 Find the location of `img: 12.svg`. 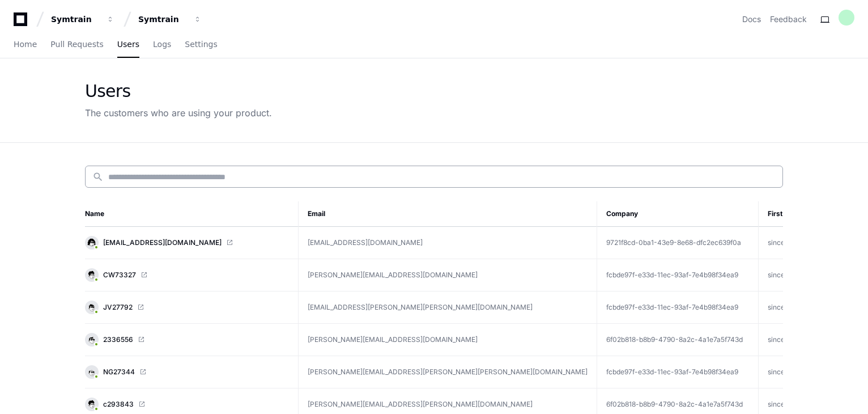

img: 12.svg is located at coordinates (92, 307).